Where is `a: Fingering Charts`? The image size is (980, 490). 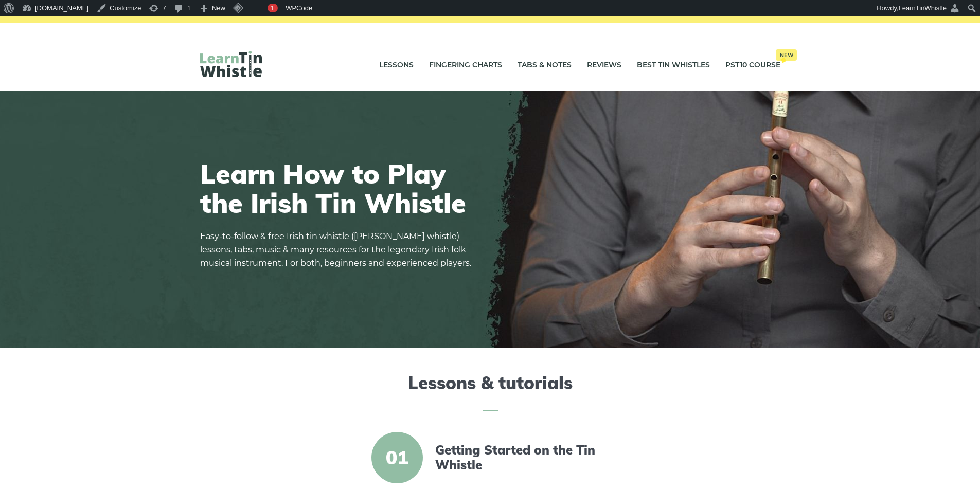 a: Fingering Charts is located at coordinates (465, 65).